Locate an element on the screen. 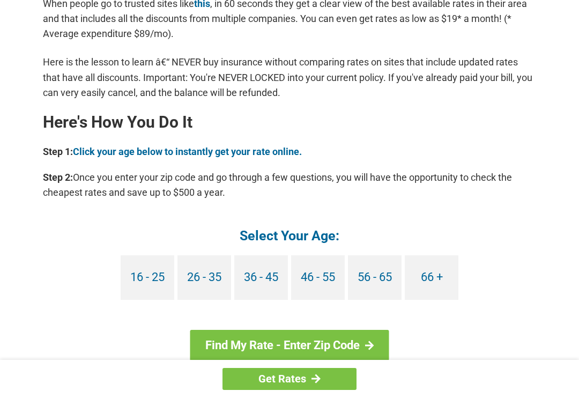 The width and height of the screenshot is (579, 398). b: Step 2: is located at coordinates (58, 177).